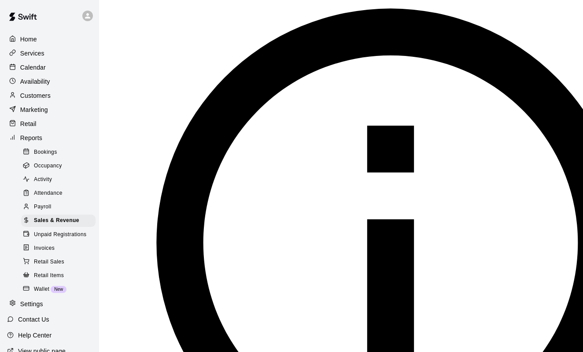 This screenshot has height=352, width=583. Describe the element at coordinates (58, 275) in the screenshot. I see `div: Retail Items` at that location.